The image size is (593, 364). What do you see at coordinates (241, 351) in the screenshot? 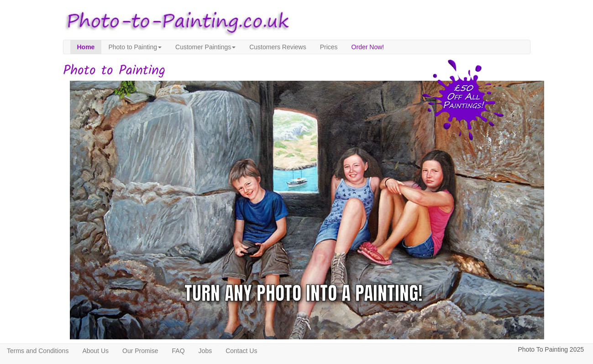
I see `a: Contact Us` at bounding box center [241, 351].